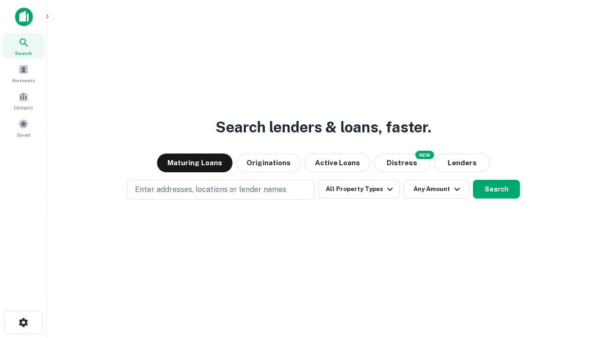 This screenshot has height=338, width=600. I want to click on button: Originations, so click(269, 163).